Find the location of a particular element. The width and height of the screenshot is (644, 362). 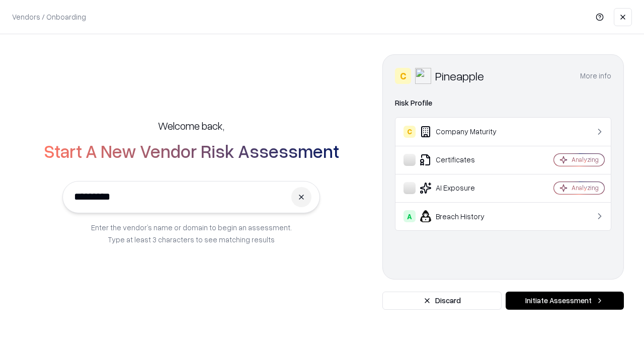

div: Company Maturity is located at coordinates (463, 132).